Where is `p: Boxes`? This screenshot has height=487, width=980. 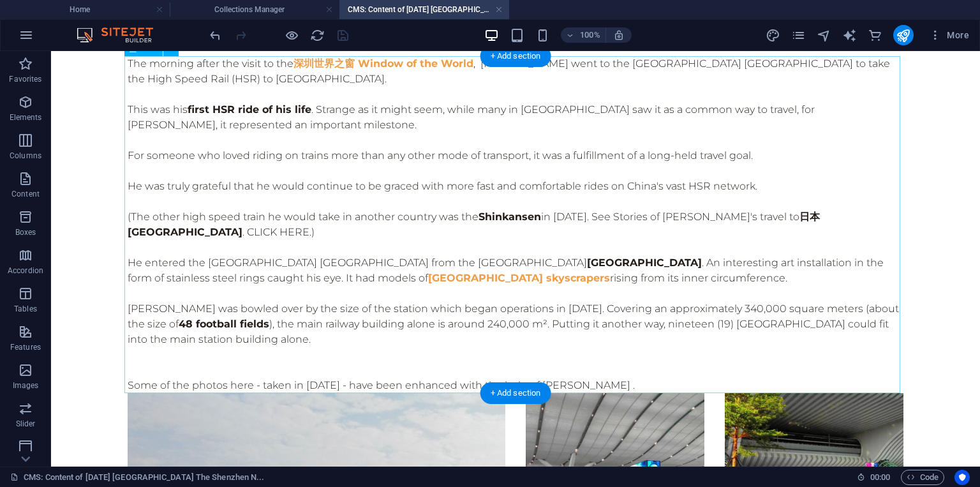 p: Boxes is located at coordinates (26, 232).